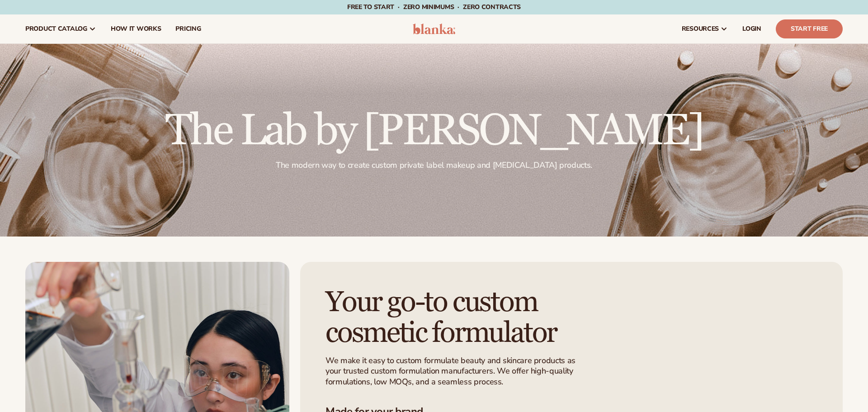  I want to click on a: product catalog, so click(61, 29).